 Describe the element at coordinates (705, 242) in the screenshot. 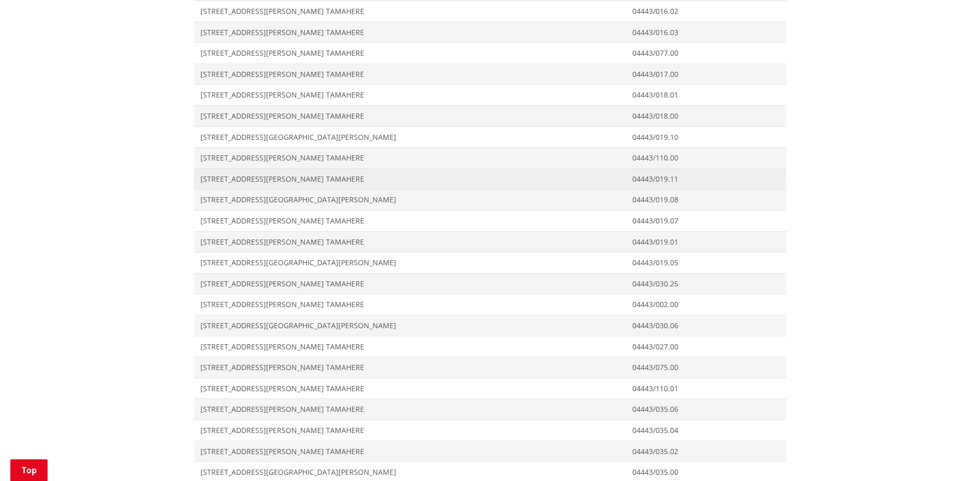

I see `span: 04443/019.01` at that location.